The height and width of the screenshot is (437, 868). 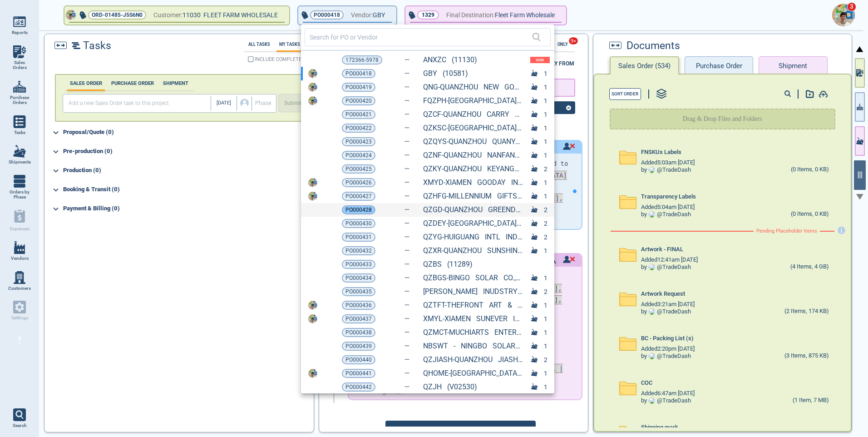 I want to click on span: PO000440, so click(x=359, y=360).